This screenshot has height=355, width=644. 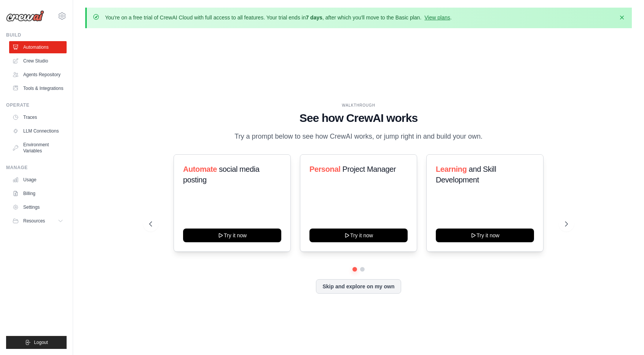 What do you see at coordinates (38, 47) in the screenshot?
I see `a: Automations` at bounding box center [38, 47].